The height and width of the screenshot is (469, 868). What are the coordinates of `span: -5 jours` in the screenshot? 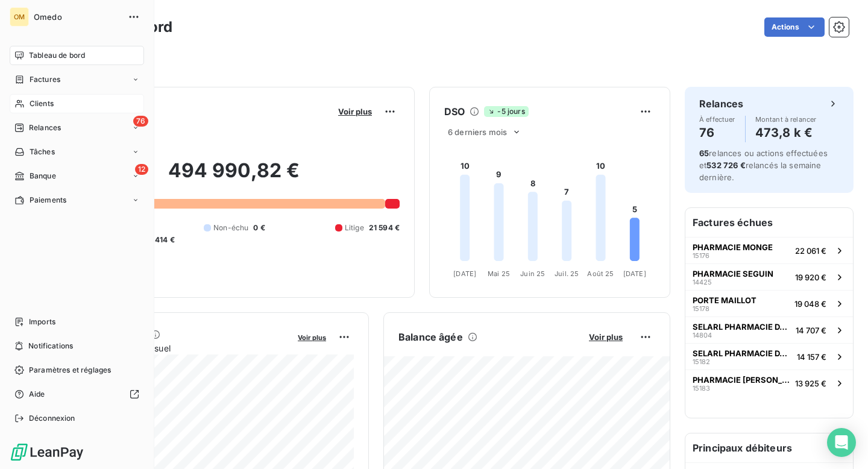 It's located at (506, 111).